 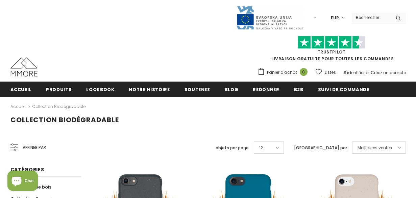 What do you see at coordinates (21, 89) in the screenshot?
I see `span: Accueil` at bounding box center [21, 89].